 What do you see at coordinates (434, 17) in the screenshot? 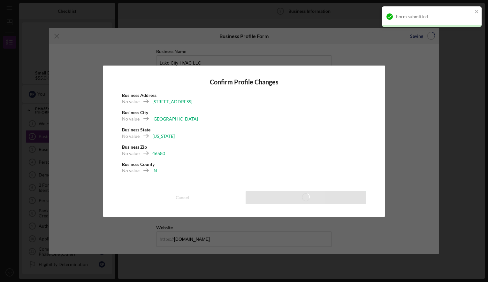
I see `div: Form submitted` at bounding box center [434, 17].